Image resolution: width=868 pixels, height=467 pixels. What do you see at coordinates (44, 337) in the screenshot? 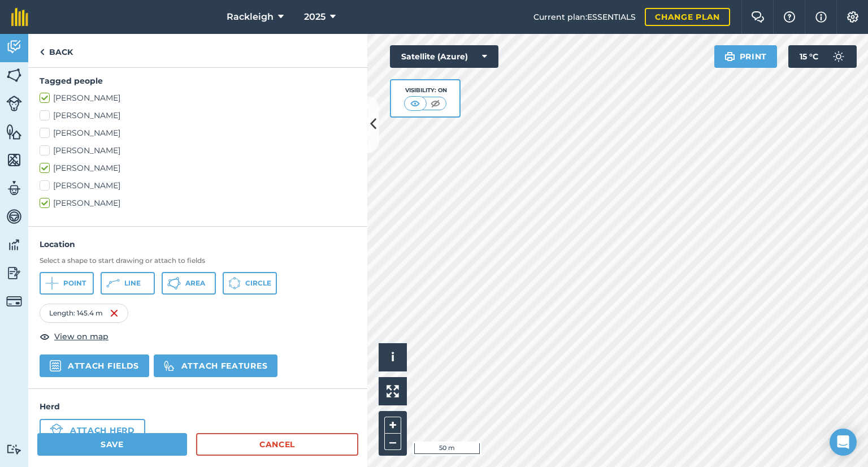
I see `img: svg+xml;base64,PHN2ZyB4bWxucz0iaHR0cDovL3d3dy53My5vcmcvMjAwMC9zdmciIHdpZHRoPSIxOCIgaGVpZ2h0PSIyNC...` at bounding box center [44, 337].